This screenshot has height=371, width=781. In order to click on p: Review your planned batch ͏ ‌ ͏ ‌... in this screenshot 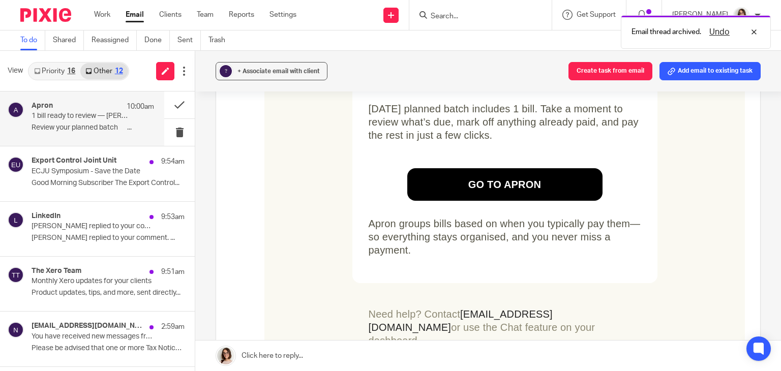, I will do `click(93, 128)`.